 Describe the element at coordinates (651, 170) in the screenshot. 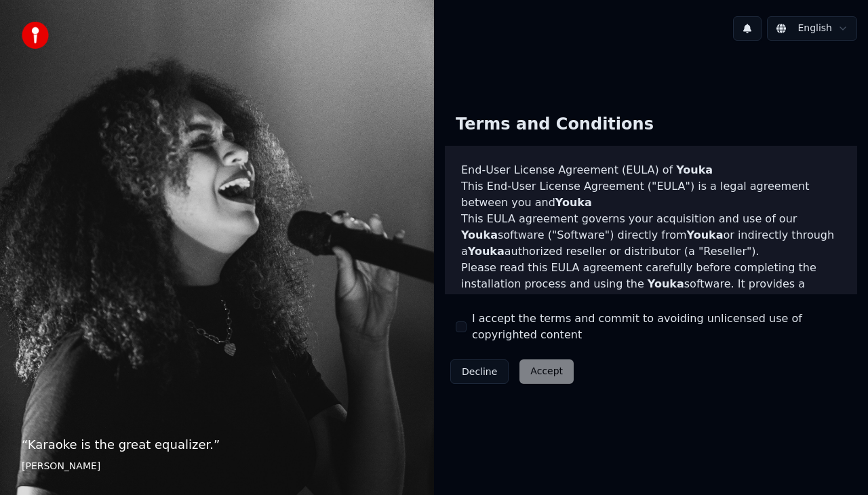

I see `h3: End-User License Agreement (EULA) of` at that location.